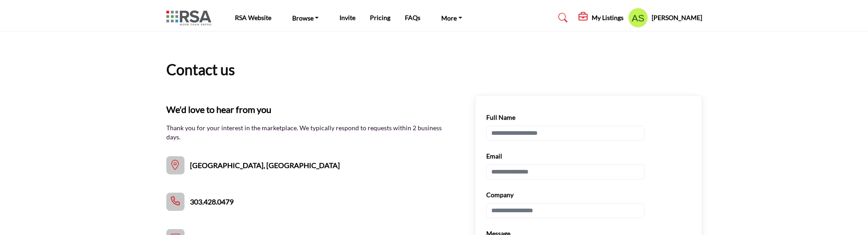 The width and height of the screenshot is (868, 235). What do you see at coordinates (413, 17) in the screenshot?
I see `a: FAQs` at bounding box center [413, 17].